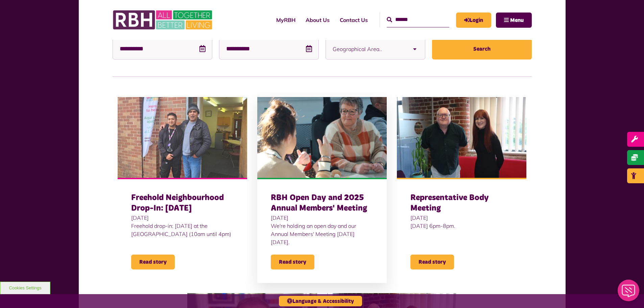 This screenshot has width=644, height=308. I want to click on a: Contact Us, so click(353, 20).